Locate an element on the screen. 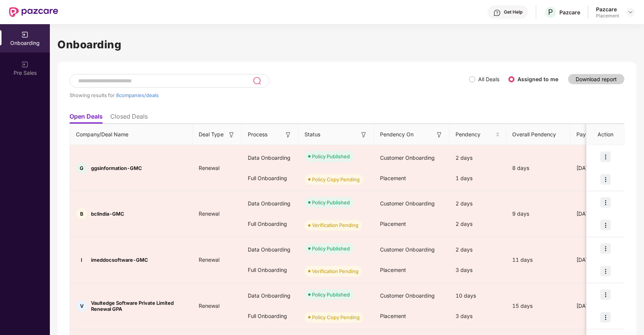 This screenshot has height=335, width=644. span: Pendency is located at coordinates (475, 135).